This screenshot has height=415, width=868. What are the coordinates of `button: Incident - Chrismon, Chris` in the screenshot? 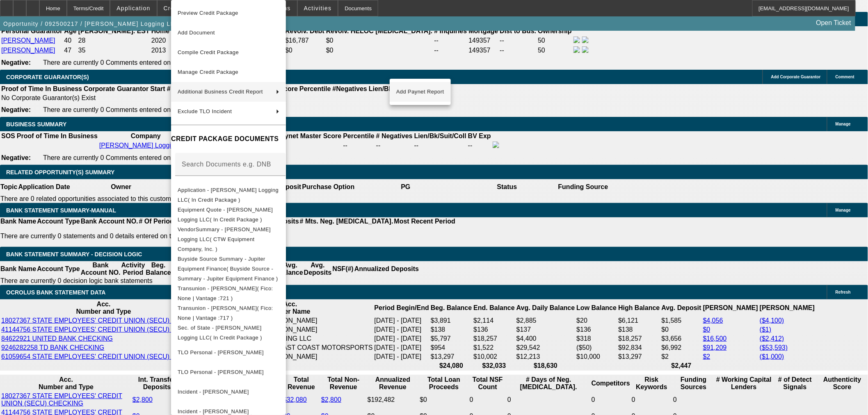 It's located at (228, 392).